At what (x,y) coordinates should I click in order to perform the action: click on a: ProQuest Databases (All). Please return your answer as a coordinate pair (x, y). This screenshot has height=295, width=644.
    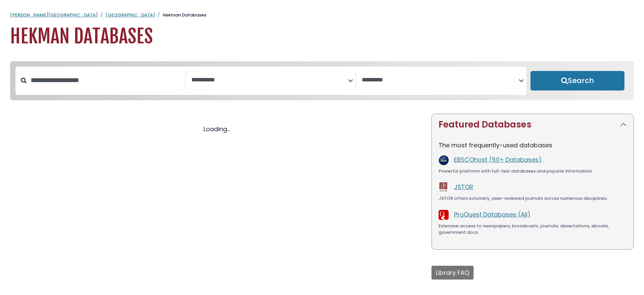
    Looking at the image, I should click on (492, 214).